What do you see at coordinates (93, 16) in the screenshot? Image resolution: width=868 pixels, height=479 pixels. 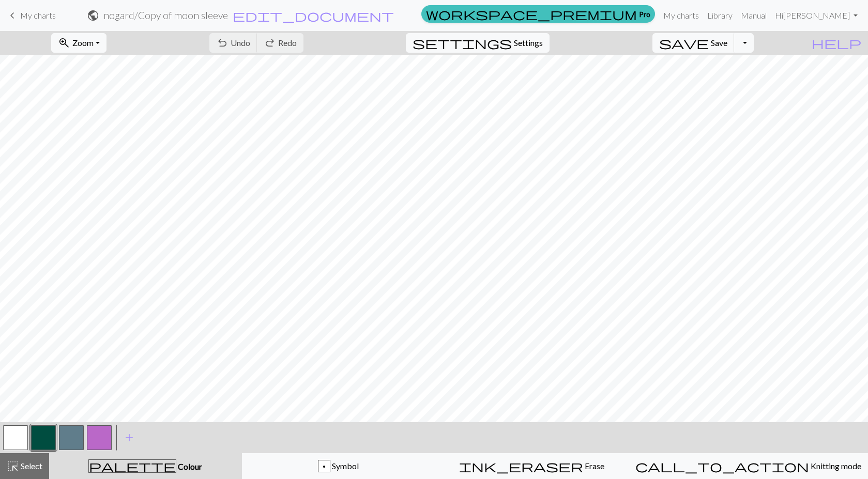 I see `span: public` at bounding box center [93, 16].